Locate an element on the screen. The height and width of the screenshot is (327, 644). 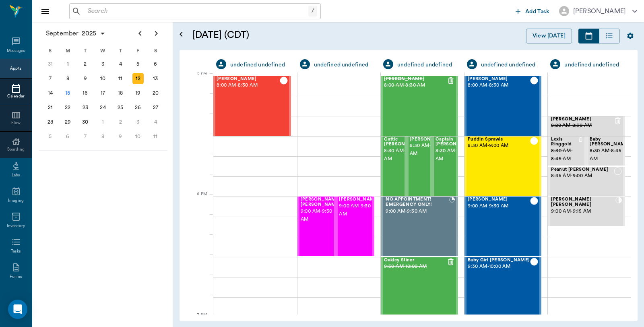
div: CHECKED_IN, 9:00 AM - 9:30 AM is located at coordinates (355, 226).